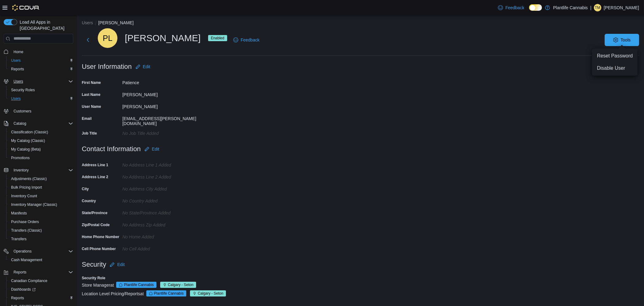 This screenshot has height=306, width=644. I want to click on div: Store Manager at, so click(360, 285).